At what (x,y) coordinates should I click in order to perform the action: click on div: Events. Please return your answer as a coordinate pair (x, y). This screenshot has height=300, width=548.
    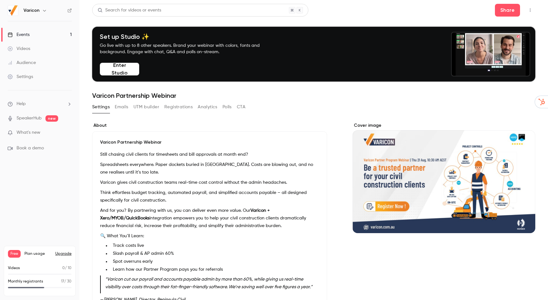
    Looking at the image, I should click on (18, 35).